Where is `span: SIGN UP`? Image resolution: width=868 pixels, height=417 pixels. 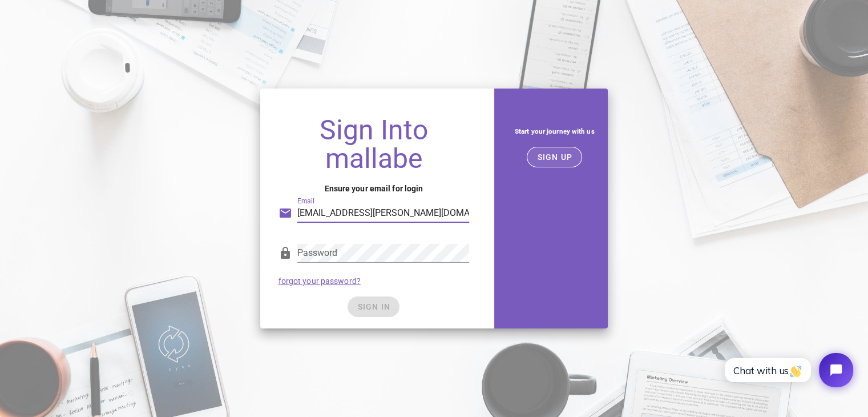
span: SIGN UP is located at coordinates (554, 157).